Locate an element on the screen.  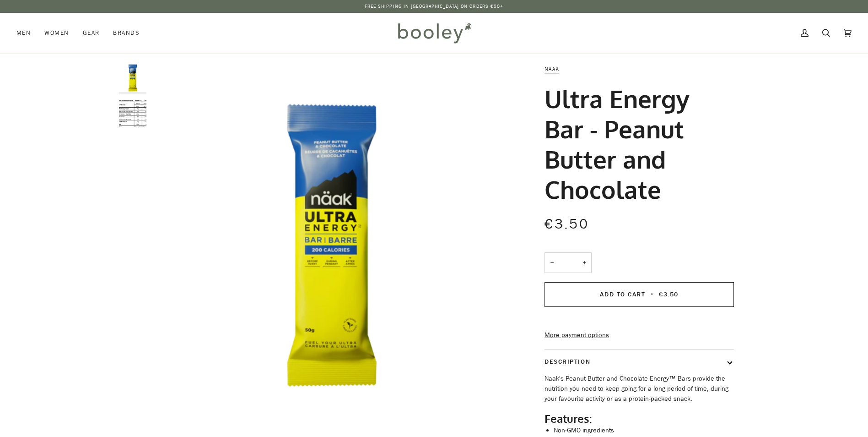
a: Brands is located at coordinates (126, 33).